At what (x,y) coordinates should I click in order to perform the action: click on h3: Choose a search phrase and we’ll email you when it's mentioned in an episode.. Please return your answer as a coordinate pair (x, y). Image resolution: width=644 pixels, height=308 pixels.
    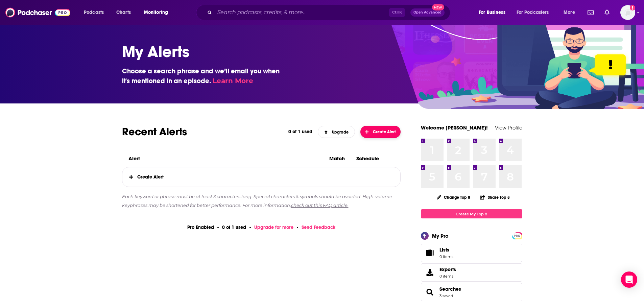
    Looking at the image, I should click on (203, 76).